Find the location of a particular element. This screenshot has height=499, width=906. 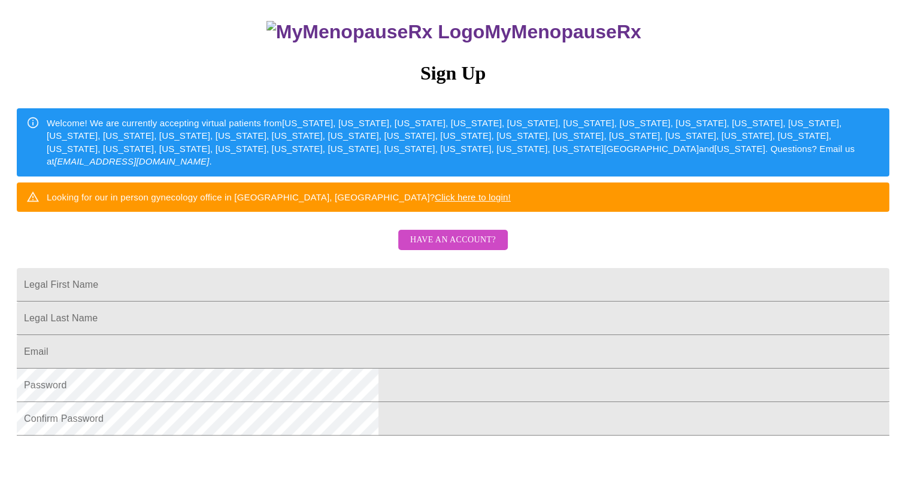

h3: Sign Up is located at coordinates (453, 73).